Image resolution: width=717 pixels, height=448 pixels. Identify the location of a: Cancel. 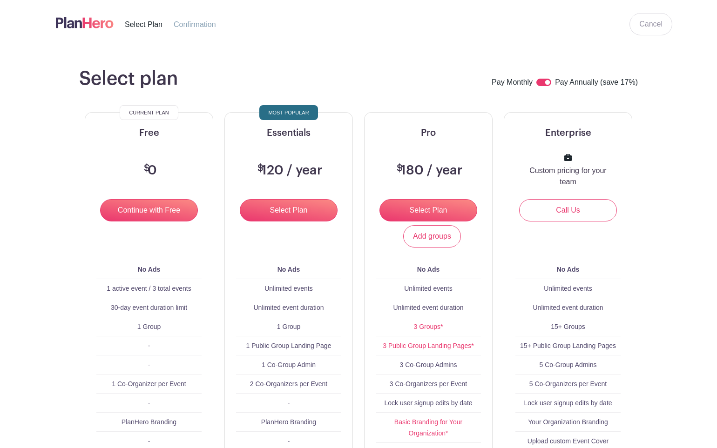
(651, 24).